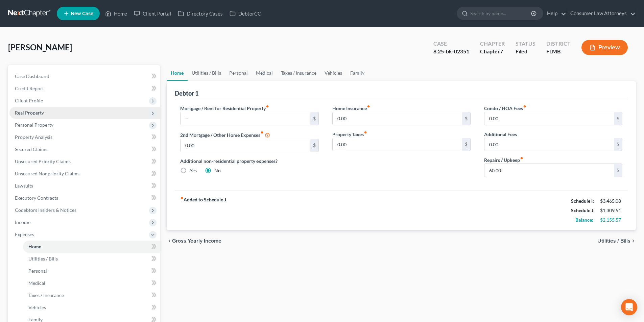 The height and width of the screenshot is (322, 644). Describe the element at coordinates (525, 44) in the screenshot. I see `div: Status` at that location.